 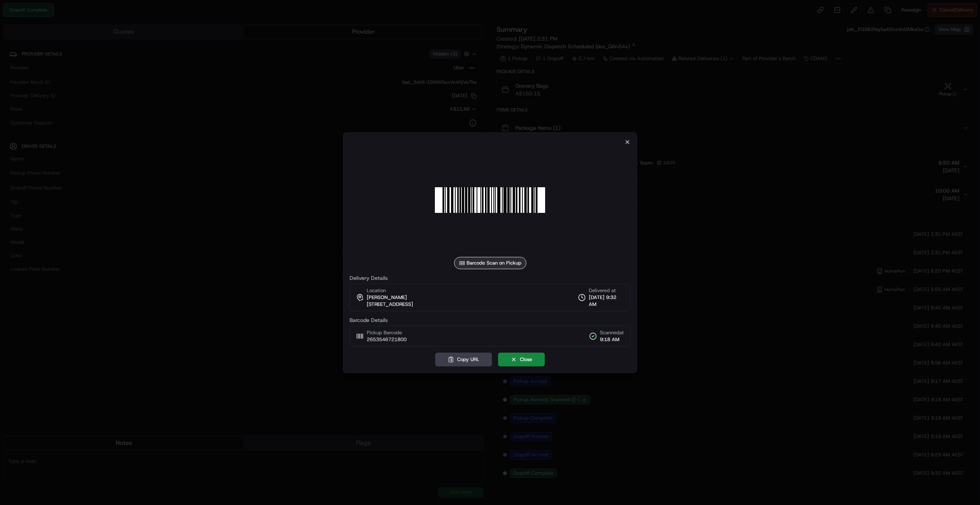 I want to click on button: Copy URL, so click(x=463, y=359).